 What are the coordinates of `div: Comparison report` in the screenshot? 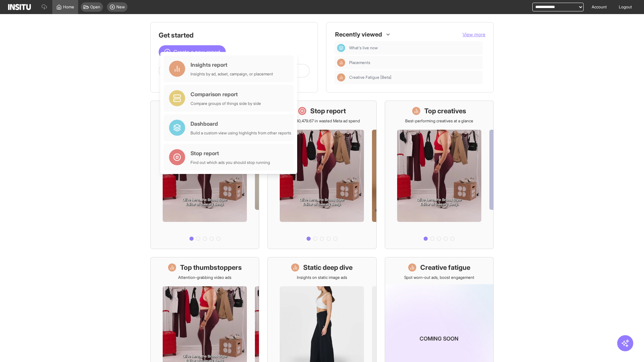 It's located at (226, 95).